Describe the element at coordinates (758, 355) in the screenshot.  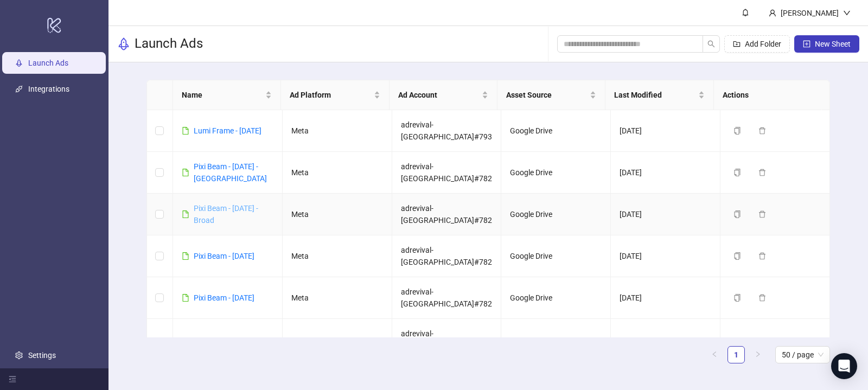
I see `li: Next Page` at that location.